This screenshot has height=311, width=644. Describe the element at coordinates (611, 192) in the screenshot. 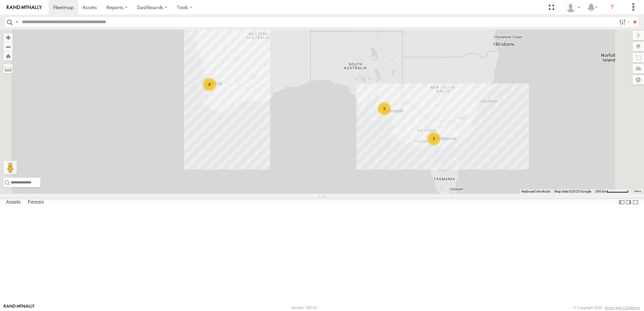

I see `button: Map scale: 200 km per 61 pixels` at that location.